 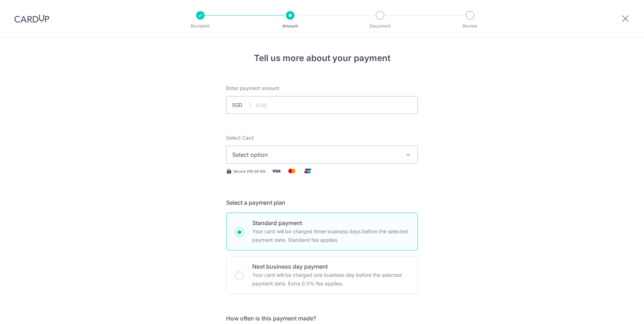 I want to click on p: Standard payment, so click(x=331, y=223).